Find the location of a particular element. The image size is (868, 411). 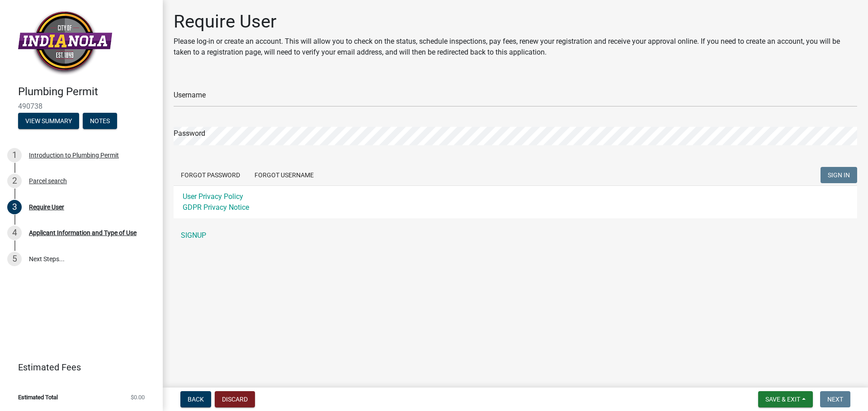

div: 1 is located at coordinates (14, 155).